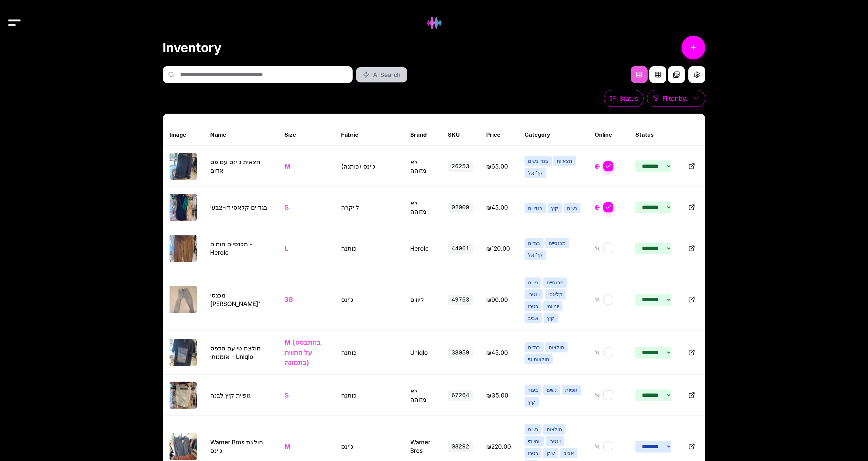 This screenshot has height=461, width=868. What do you see at coordinates (305, 166) in the screenshot?
I see `td: M` at bounding box center [305, 166].